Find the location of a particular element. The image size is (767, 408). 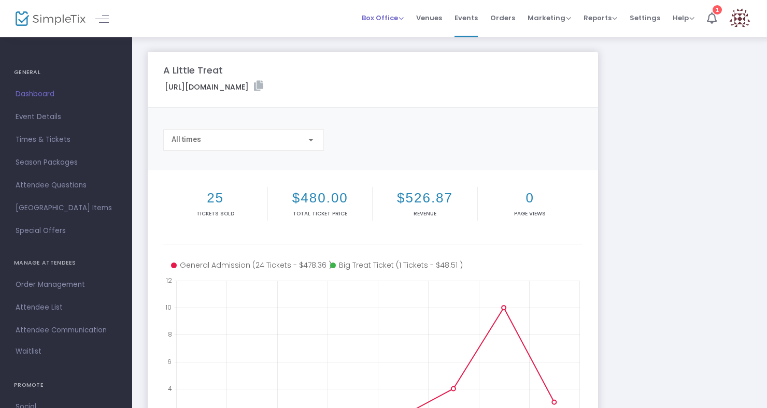

span: Season Packages is located at coordinates (66, 163).